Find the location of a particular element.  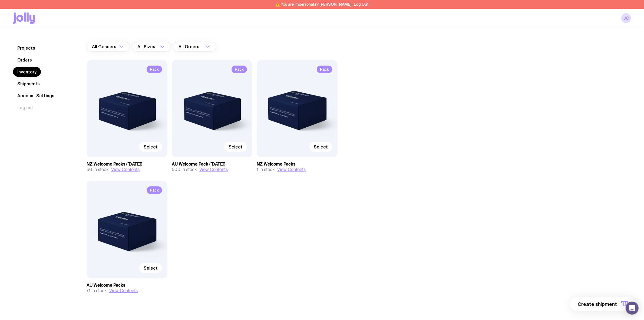

h3: NZ Welcome Packs is located at coordinates (297, 164).